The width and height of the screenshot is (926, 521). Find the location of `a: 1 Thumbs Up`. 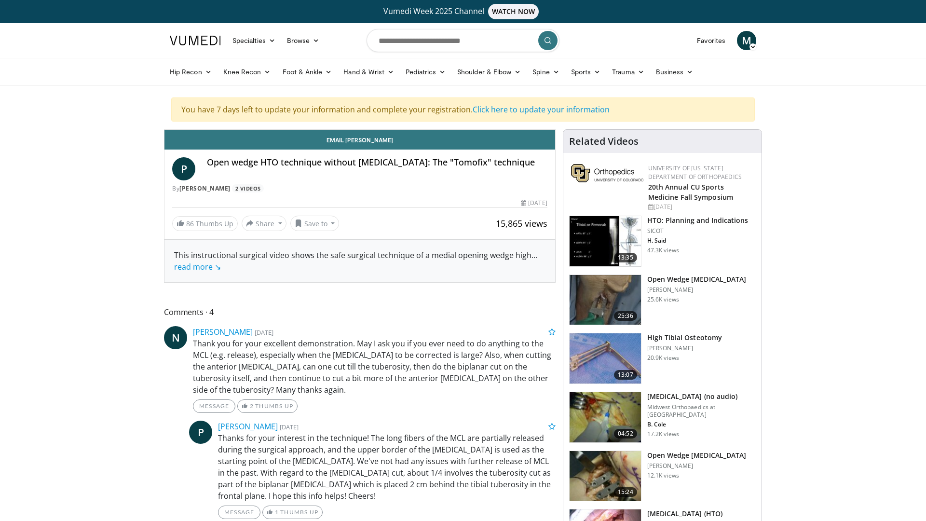

a: 1 Thumbs Up is located at coordinates (292, 512).